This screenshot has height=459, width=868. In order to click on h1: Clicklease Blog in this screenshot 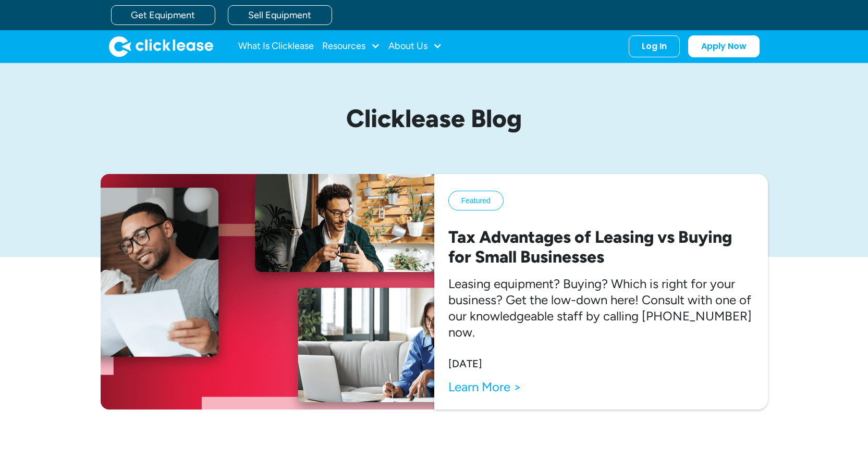, I will do `click(435, 118)`.